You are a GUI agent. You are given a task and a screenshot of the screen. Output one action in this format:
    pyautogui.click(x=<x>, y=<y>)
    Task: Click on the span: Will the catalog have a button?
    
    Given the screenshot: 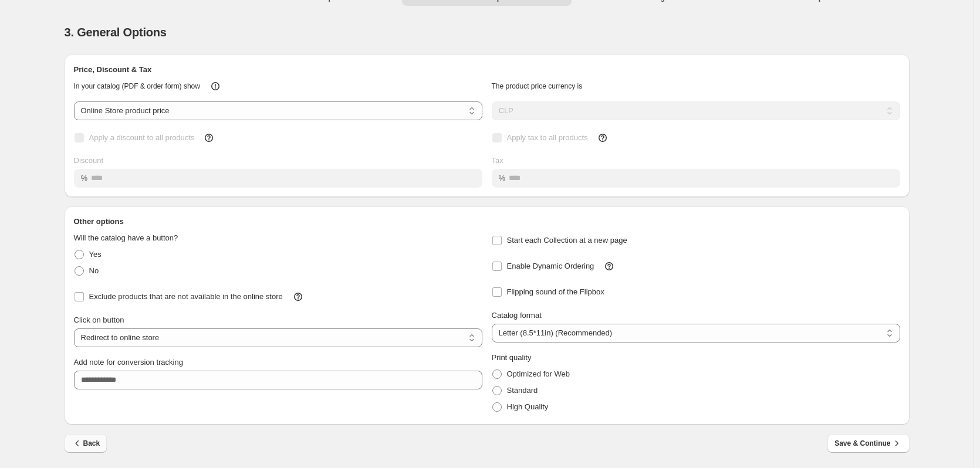 What is the action you would take?
    pyautogui.click(x=126, y=238)
    